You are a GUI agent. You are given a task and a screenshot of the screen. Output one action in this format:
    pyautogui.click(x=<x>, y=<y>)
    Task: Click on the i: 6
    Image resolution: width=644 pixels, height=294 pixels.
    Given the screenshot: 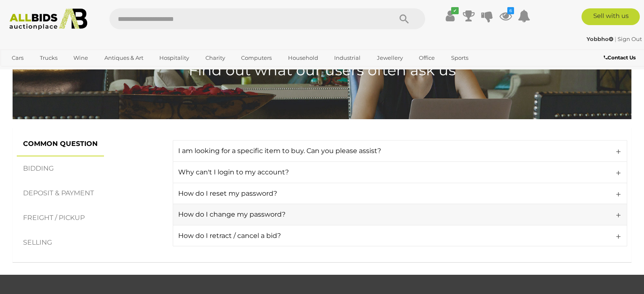 What is the action you would take?
    pyautogui.click(x=510, y=10)
    